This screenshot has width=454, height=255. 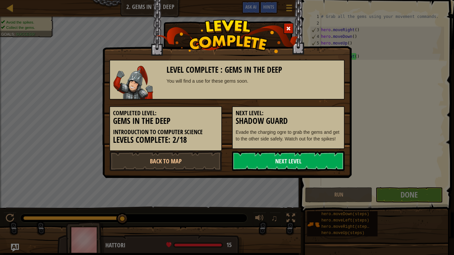 I want to click on h3: Shadow Guard, so click(x=288, y=121).